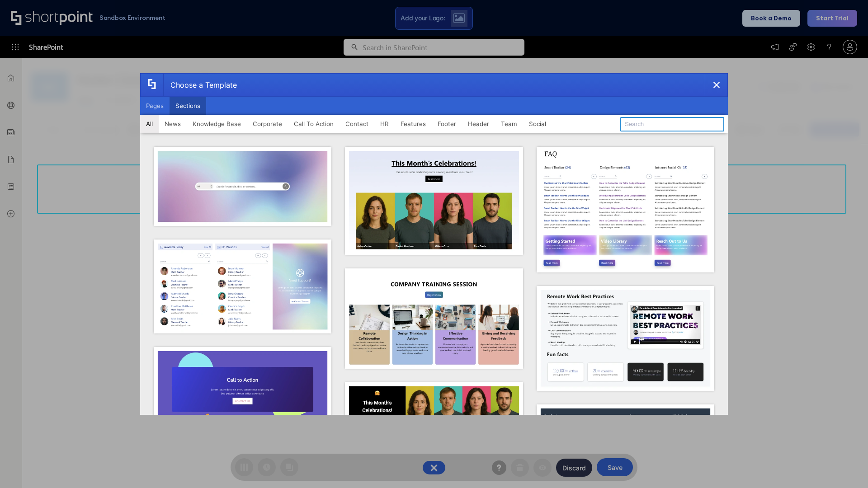  Describe the element at coordinates (385, 124) in the screenshot. I see `button: HR` at that location.